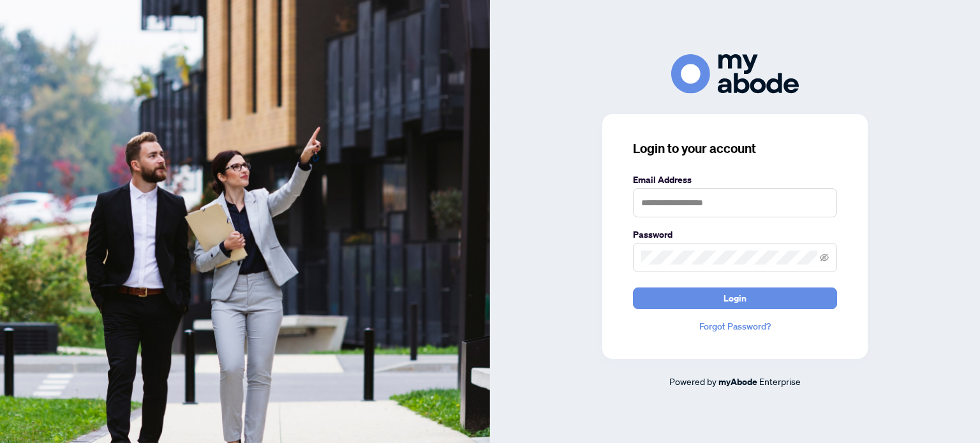 Image resolution: width=980 pixels, height=443 pixels. I want to click on button: Login, so click(735, 299).